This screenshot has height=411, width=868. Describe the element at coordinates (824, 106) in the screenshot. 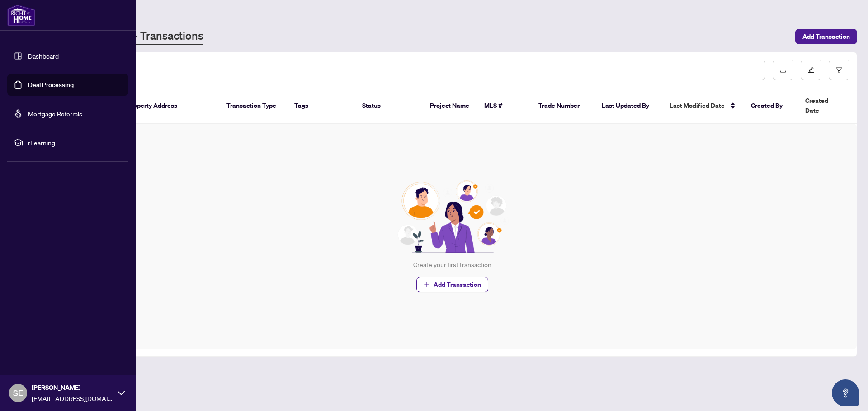

I see `span: Created Date` at that location.